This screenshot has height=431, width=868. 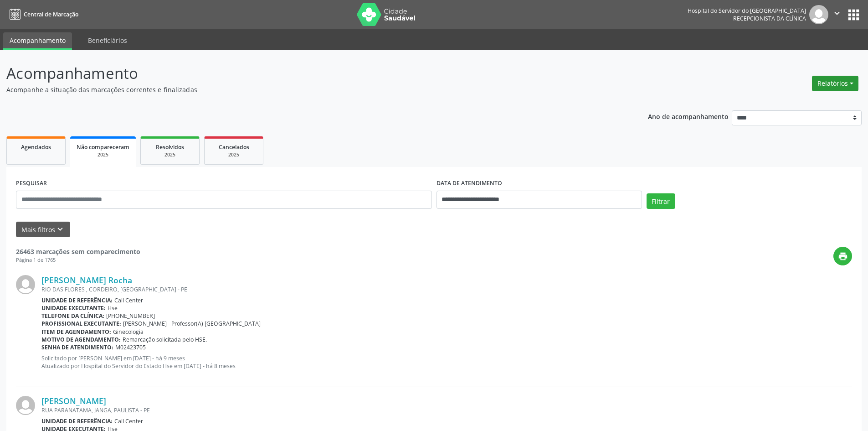 I want to click on strong: 26463 marcações sem comparecimento, so click(x=78, y=251).